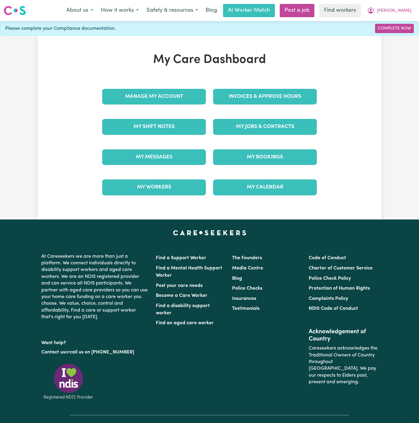 This screenshot has height=423, width=419. I want to click on a: Media Centre, so click(247, 268).